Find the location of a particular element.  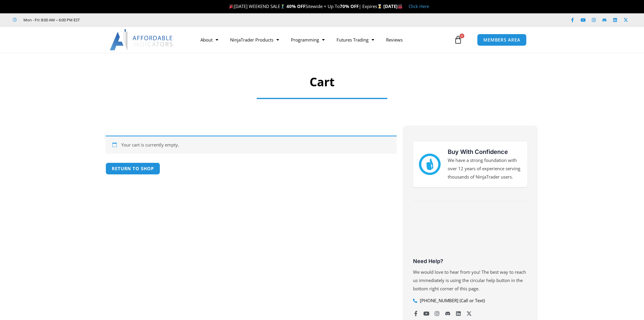

a: 0 is located at coordinates (458, 40).